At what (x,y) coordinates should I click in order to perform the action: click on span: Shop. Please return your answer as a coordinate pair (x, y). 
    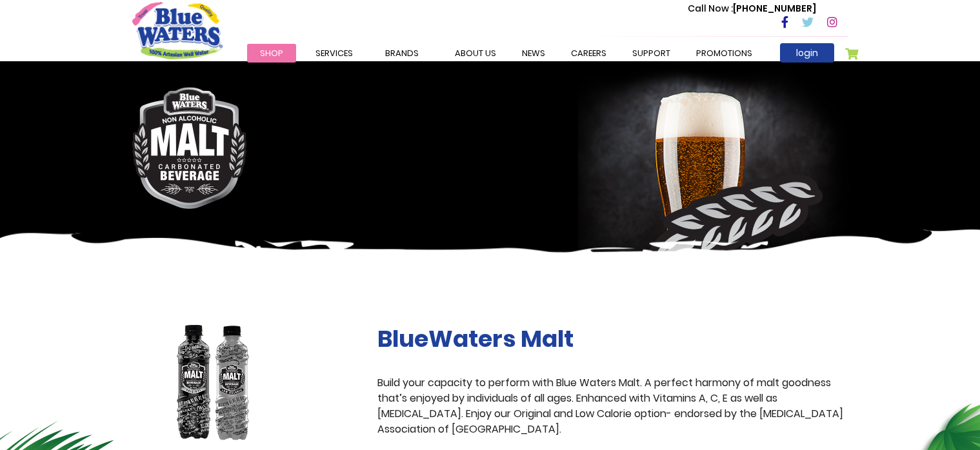
    Looking at the image, I should click on (271, 53).